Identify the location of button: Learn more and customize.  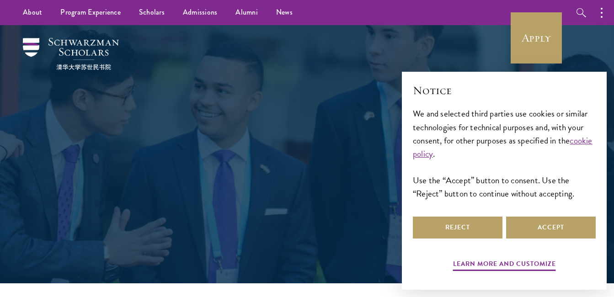
(504, 265).